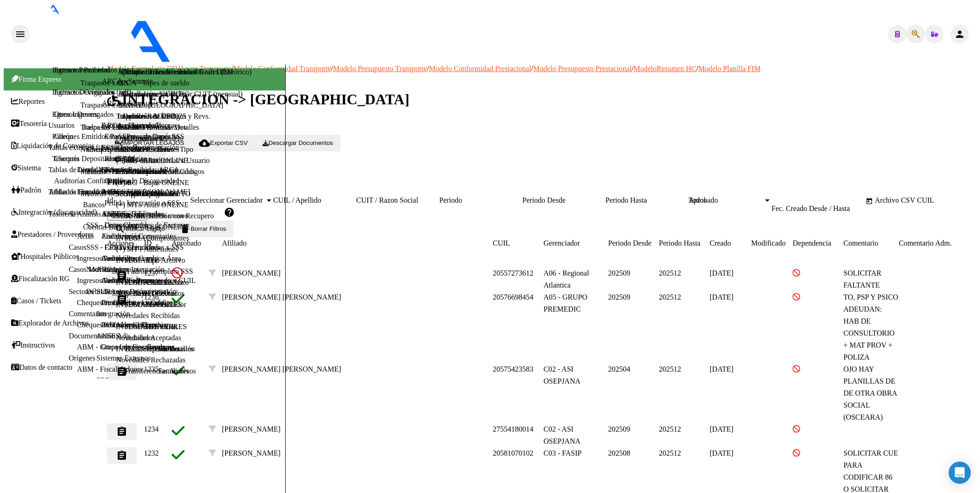  I want to click on a: ARCA - Topes de sueldo, so click(152, 83).